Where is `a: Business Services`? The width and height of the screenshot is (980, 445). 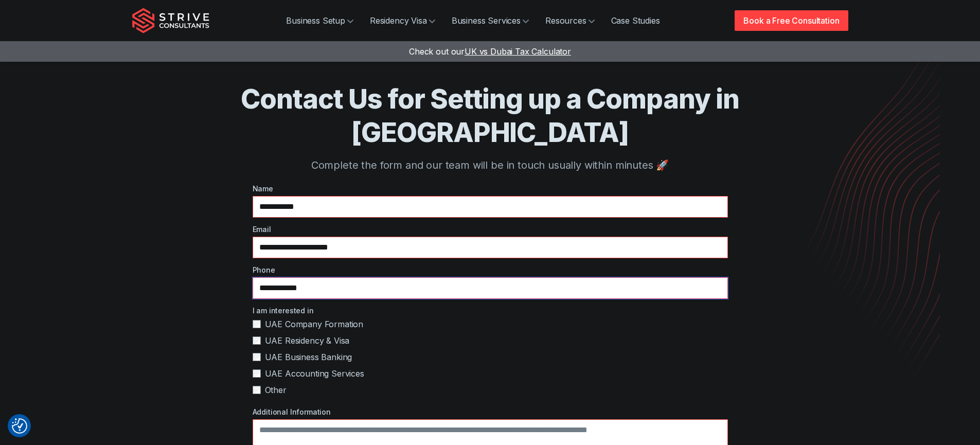 a: Business Services is located at coordinates (490, 21).